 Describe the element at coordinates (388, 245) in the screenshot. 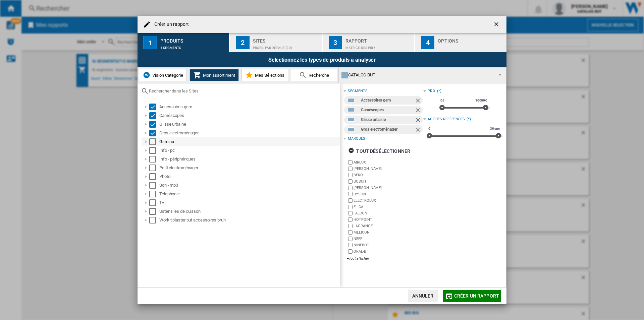

I see `label: NINEBOT` at that location.